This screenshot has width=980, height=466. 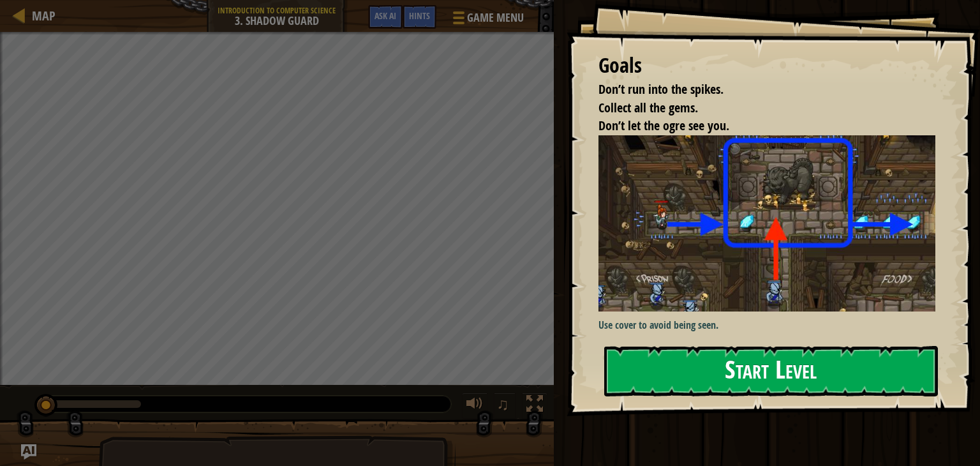 What do you see at coordinates (757, 89) in the screenshot?
I see `li: Don’t run into the spikes.` at bounding box center [757, 89].